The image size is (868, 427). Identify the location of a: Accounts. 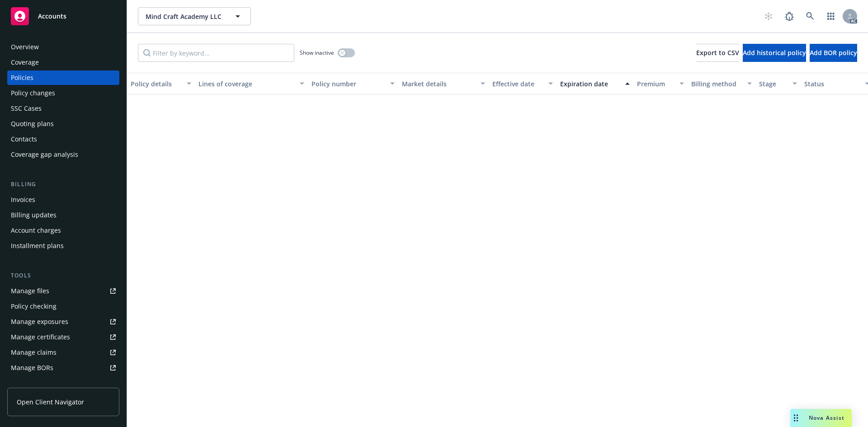
(63, 16).